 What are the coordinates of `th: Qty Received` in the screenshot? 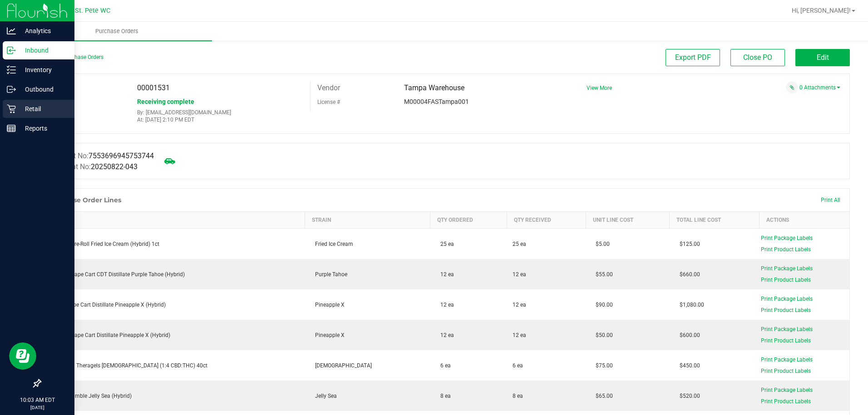 It's located at (547, 220).